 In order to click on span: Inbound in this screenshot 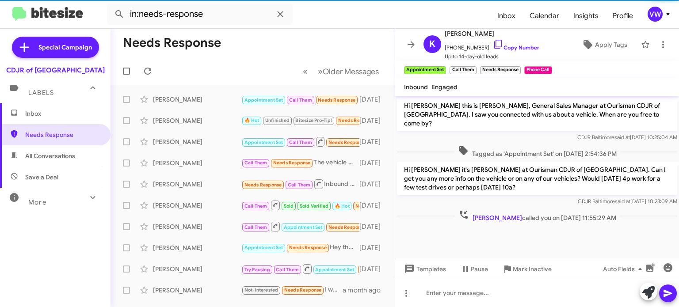, I will do `click(416, 87)`.